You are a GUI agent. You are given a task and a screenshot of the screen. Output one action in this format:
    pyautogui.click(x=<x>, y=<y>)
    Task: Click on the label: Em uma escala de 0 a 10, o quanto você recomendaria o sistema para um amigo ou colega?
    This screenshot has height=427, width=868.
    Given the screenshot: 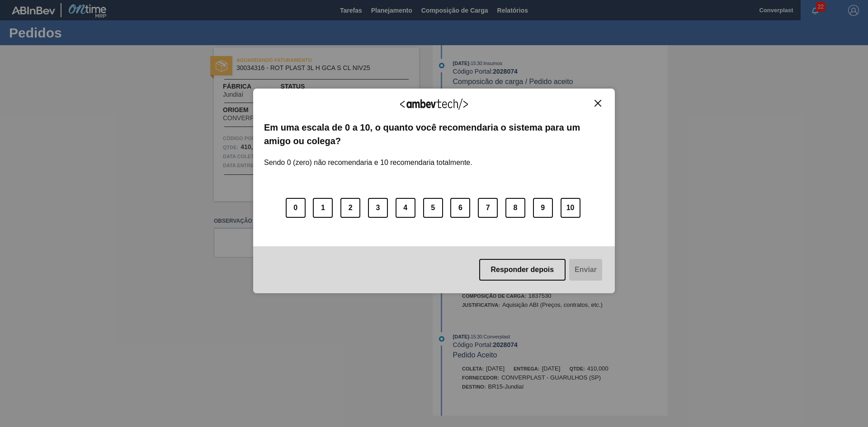 What is the action you would take?
    pyautogui.click(x=434, y=134)
    